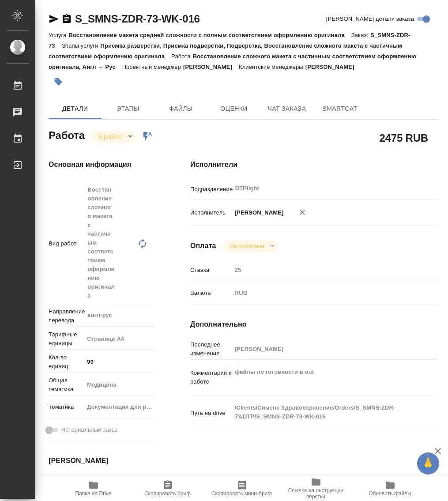  Describe the element at coordinates (94, 489) in the screenshot. I see `button: Папка на Drive` at that location.